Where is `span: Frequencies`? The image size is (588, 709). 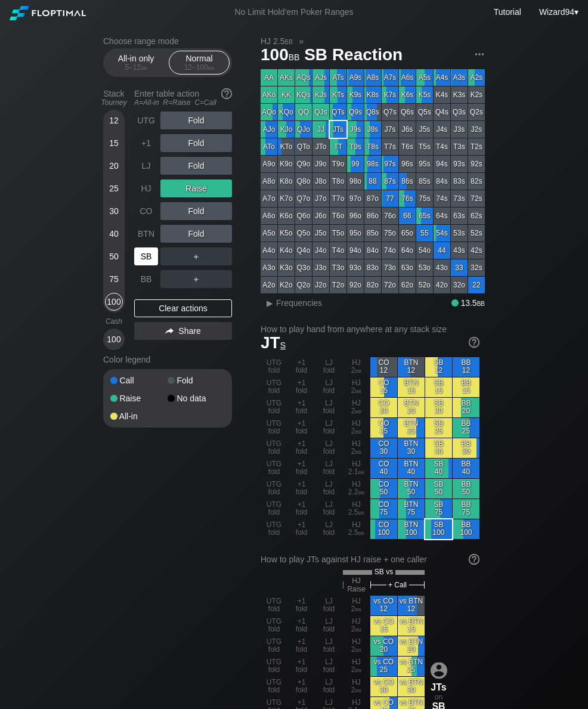
span: Frequencies is located at coordinates (299, 303).